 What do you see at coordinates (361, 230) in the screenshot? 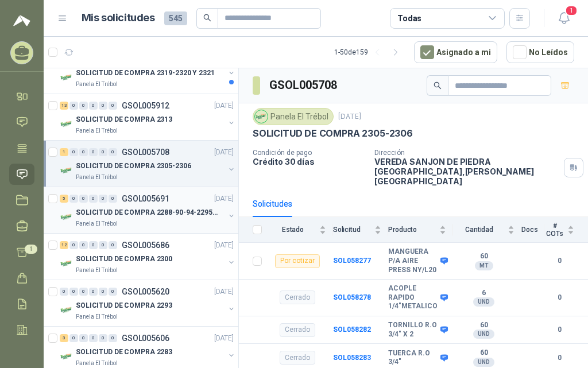
I see `th: Solicitud` at bounding box center [361, 230].